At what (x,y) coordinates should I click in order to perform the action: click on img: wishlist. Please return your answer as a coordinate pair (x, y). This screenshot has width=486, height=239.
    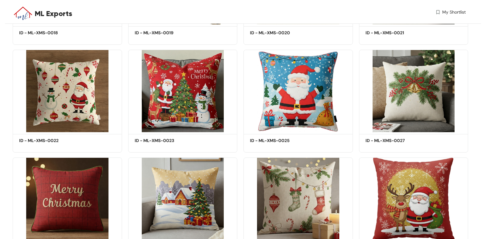
    Looking at the image, I should click on (438, 12).